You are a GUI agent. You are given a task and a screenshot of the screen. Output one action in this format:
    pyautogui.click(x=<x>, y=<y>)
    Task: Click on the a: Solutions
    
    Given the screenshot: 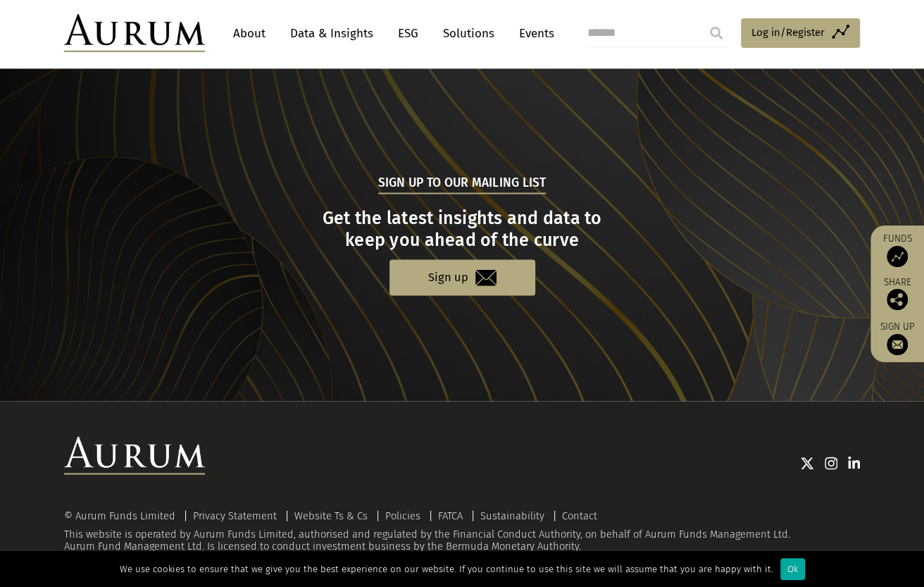 What is the action you would take?
    pyautogui.click(x=468, y=33)
    